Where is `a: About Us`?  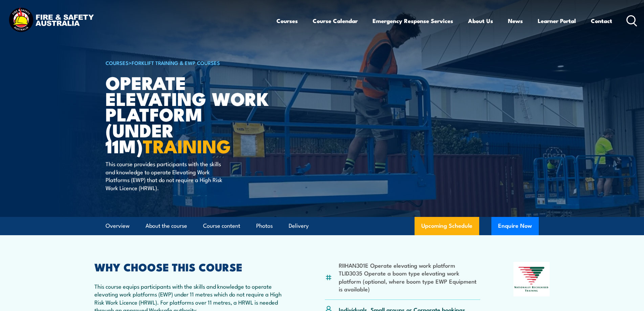
a: About Us is located at coordinates (481, 21).